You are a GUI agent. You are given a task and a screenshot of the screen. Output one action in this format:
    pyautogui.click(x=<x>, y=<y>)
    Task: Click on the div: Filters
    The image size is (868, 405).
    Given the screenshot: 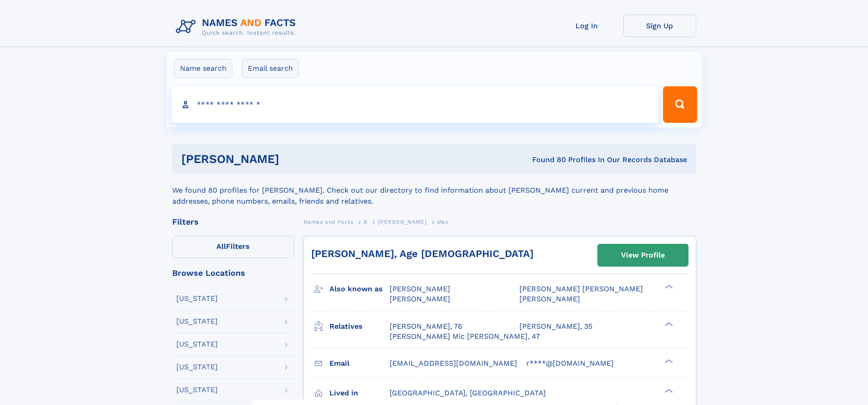 What is the action you would take?
    pyautogui.click(x=233, y=221)
    